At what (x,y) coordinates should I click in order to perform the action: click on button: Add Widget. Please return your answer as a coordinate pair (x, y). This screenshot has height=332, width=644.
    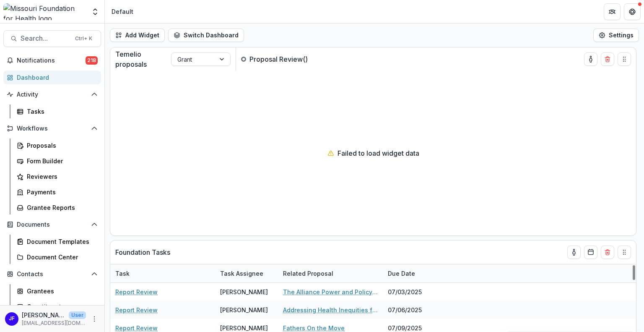
    Looking at the image, I should click on (137, 36).